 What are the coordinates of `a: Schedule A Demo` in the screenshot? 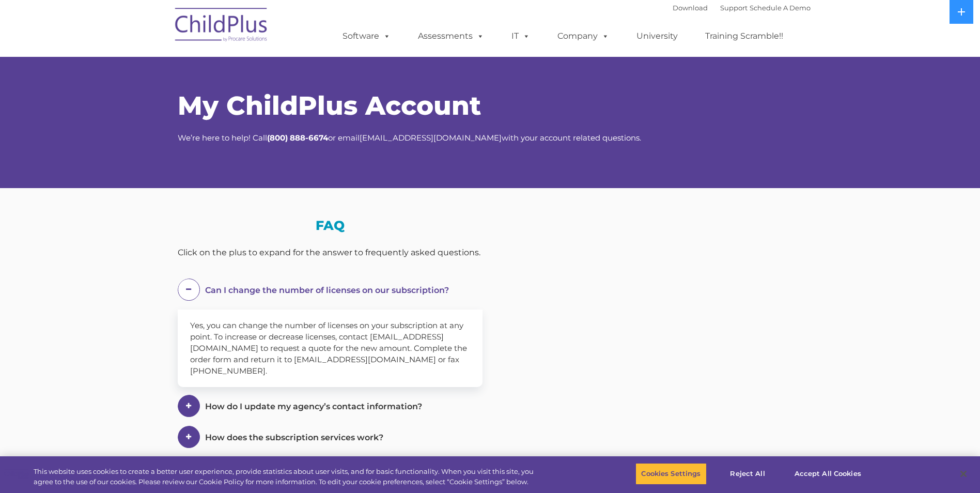 It's located at (780, 8).